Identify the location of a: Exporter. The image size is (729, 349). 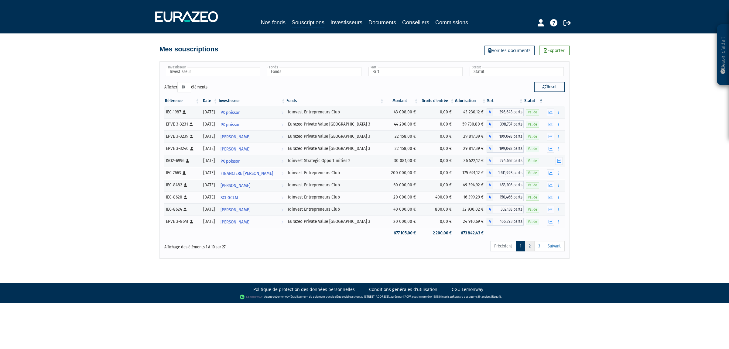
(555, 50).